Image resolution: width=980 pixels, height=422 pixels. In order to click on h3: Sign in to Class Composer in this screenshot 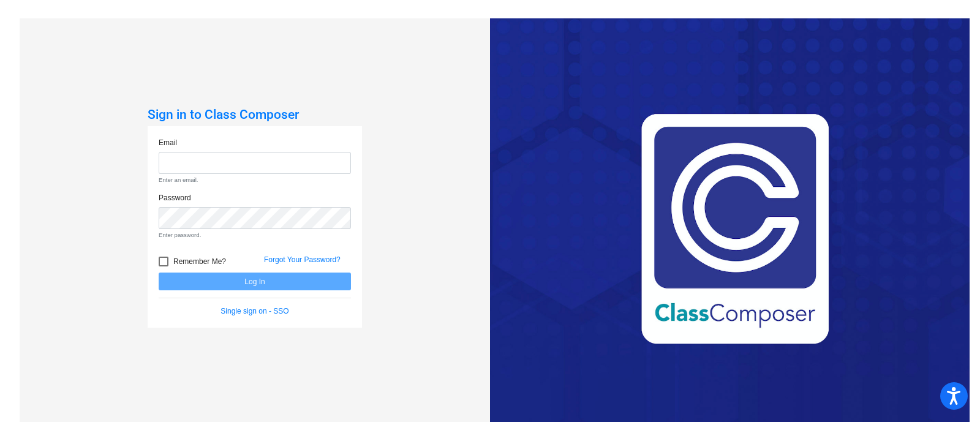, I will do `click(255, 114)`.